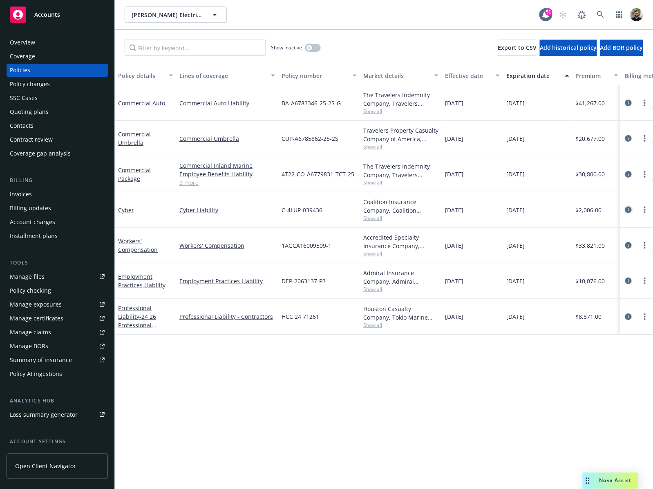 The image size is (653, 489). Describe the element at coordinates (57, 15) in the screenshot. I see `a: Accounts` at that location.